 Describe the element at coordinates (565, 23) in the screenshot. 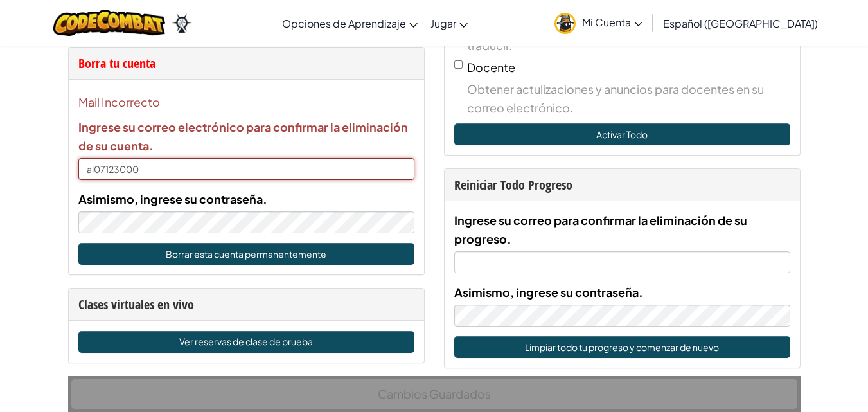

I see `img: avatar` at that location.